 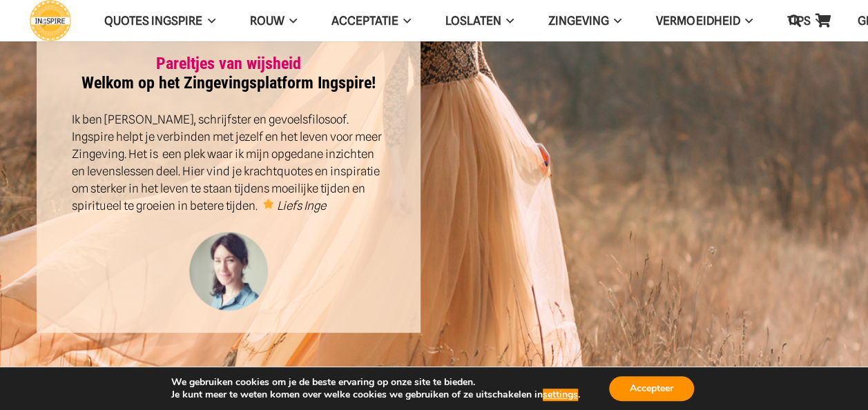 I want to click on span: Zingeving Menu, so click(x=615, y=21).